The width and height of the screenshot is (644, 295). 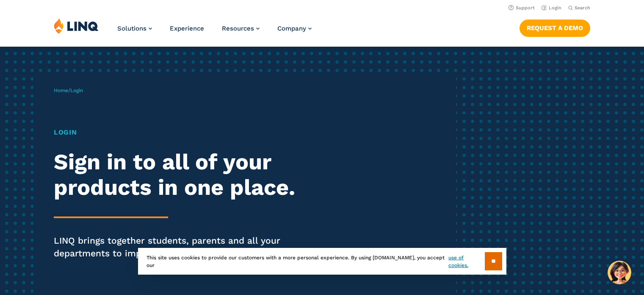 What do you see at coordinates (61, 91) in the screenshot?
I see `a: Home` at bounding box center [61, 91].